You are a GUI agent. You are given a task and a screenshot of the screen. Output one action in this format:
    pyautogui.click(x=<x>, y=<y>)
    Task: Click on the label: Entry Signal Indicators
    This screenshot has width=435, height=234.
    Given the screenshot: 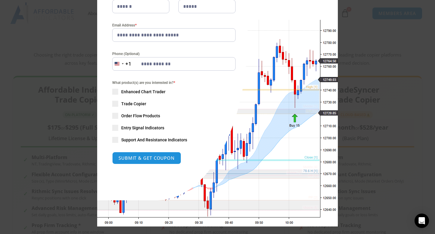 What is the action you would take?
    pyautogui.click(x=174, y=128)
    